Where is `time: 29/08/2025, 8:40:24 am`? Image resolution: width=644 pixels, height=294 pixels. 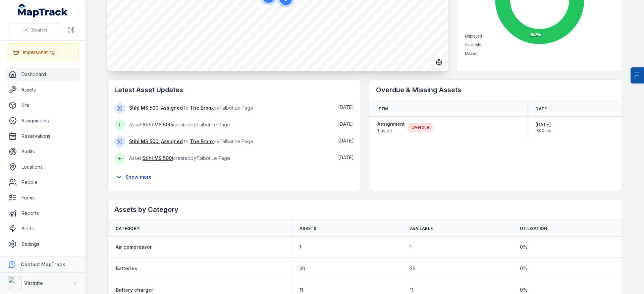 time: 29/08/2025, 8:40:24 am is located at coordinates (346, 141).